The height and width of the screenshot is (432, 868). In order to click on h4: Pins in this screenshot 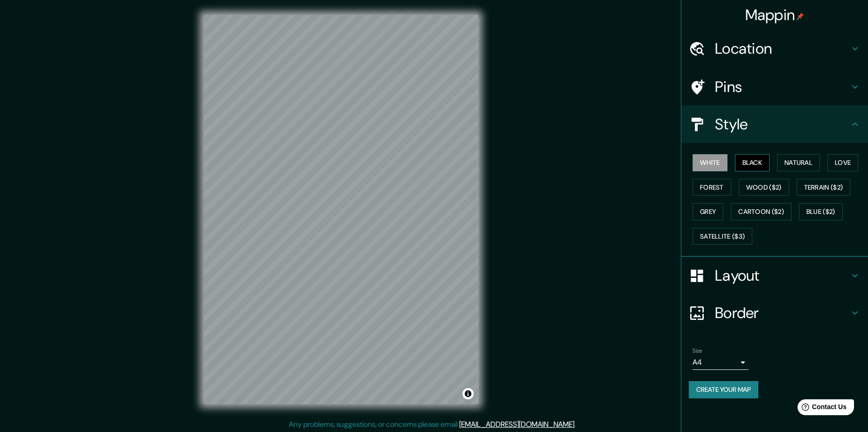, I will do `click(783, 87)`.